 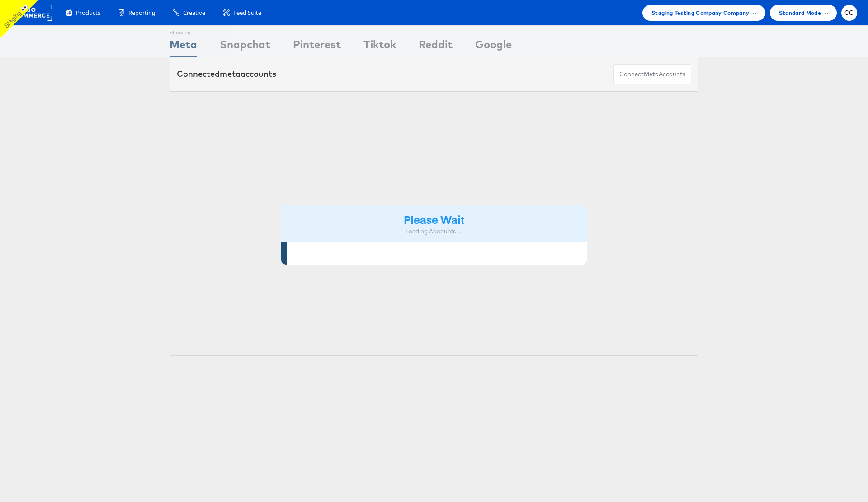 What do you see at coordinates (183, 31) in the screenshot?
I see `div: Showing` at bounding box center [183, 31].